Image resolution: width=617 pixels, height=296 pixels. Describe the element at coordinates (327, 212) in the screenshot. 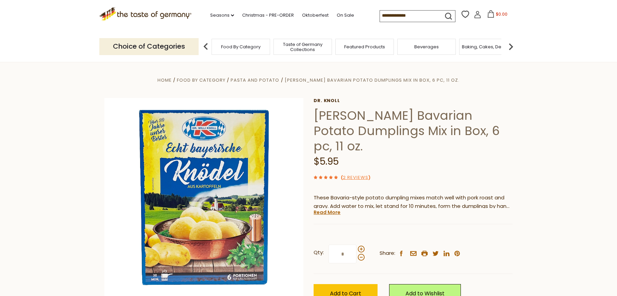

I see `a: Read More` at that location.